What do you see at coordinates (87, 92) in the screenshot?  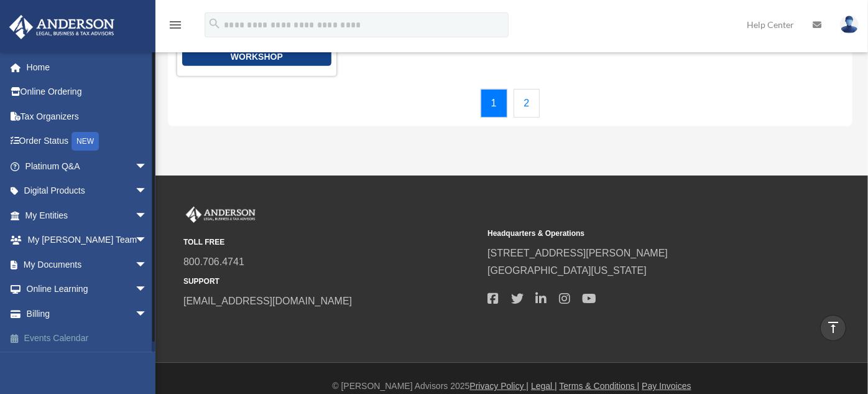 I see `a: Online Ordering` at bounding box center [87, 92].